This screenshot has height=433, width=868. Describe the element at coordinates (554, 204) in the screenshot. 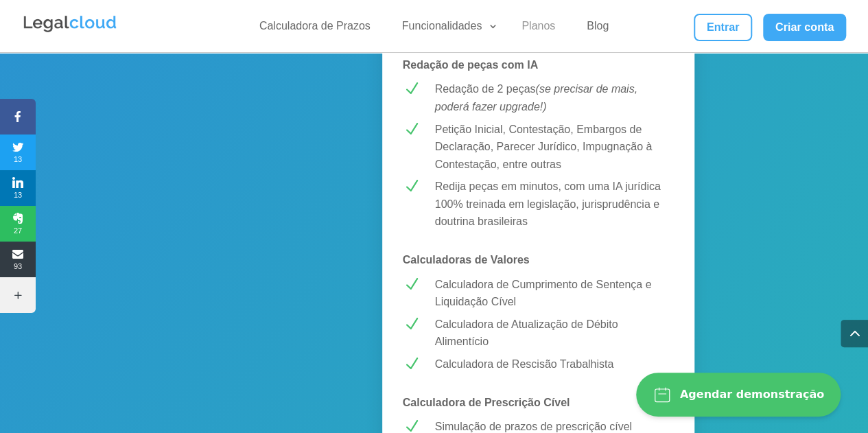

I see `p: Redija peças em minutos, com uma IA jurídica 100% treinada em legislação, jurisprudência e doutri...` at that location.